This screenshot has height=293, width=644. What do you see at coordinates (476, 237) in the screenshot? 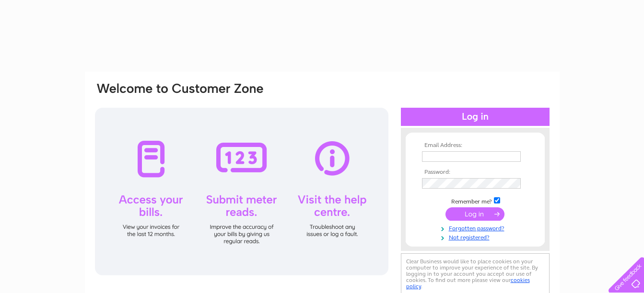
I see `a: Not registered?` at bounding box center [476, 237].